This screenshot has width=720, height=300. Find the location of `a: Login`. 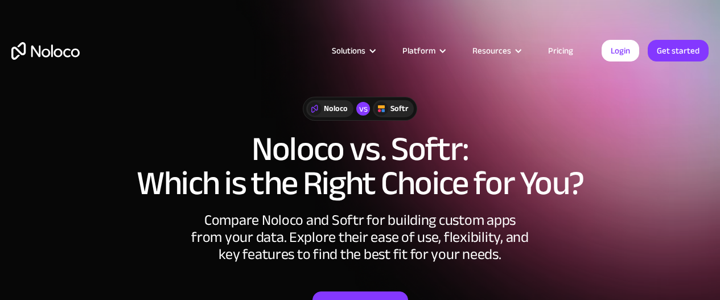

a: Login is located at coordinates (620, 51).